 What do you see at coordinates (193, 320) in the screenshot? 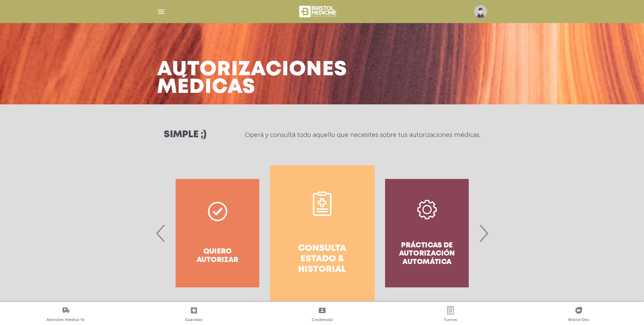
I see `span: Guardias` at bounding box center [193, 320].